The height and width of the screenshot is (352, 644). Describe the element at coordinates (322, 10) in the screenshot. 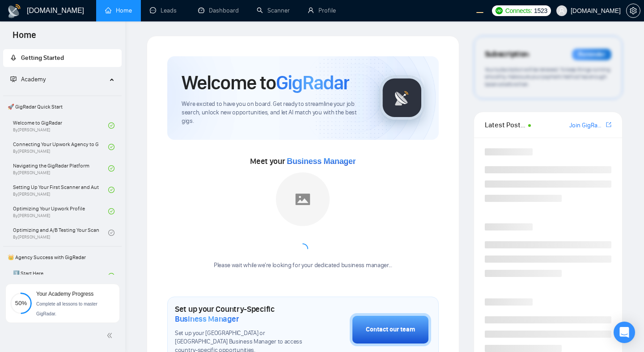

I see `a: userProfile` at that location.